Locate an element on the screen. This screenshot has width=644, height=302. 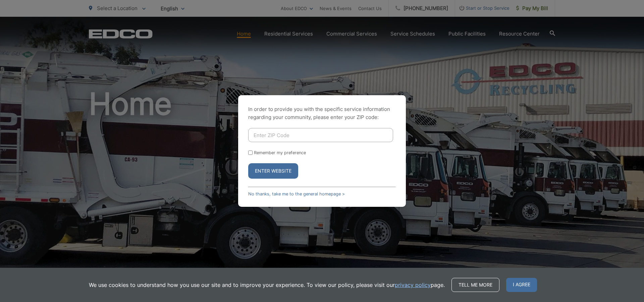
label: Remember my preference is located at coordinates (280, 152).